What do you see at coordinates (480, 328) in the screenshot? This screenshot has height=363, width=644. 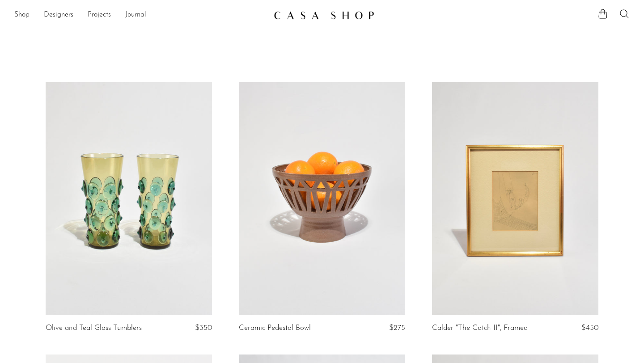 I see `a: Calder "The Catch II", Framed` at bounding box center [480, 328].